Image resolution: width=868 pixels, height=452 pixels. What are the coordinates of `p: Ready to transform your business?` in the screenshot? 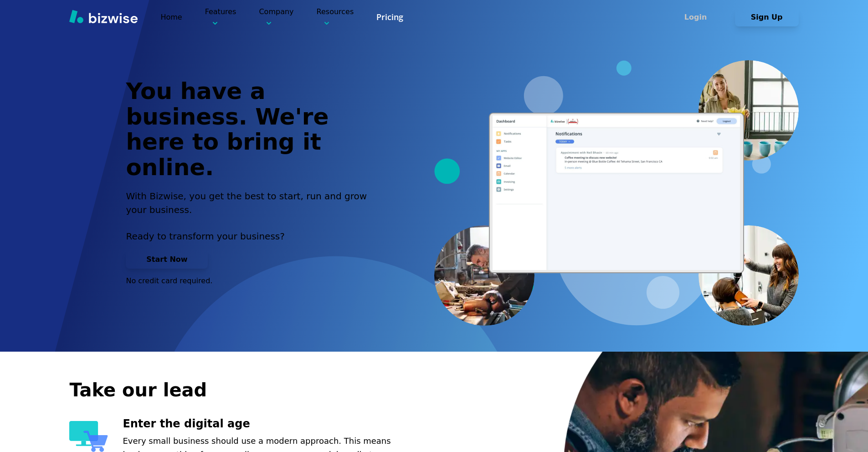 It's located at (251, 236).